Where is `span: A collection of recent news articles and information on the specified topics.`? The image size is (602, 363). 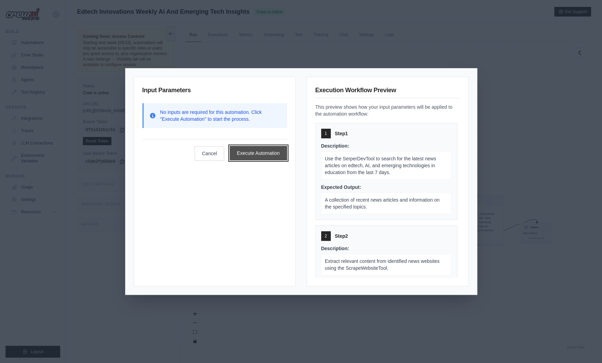 span: A collection of recent news articles and information on the specified topics. is located at coordinates (382, 203).